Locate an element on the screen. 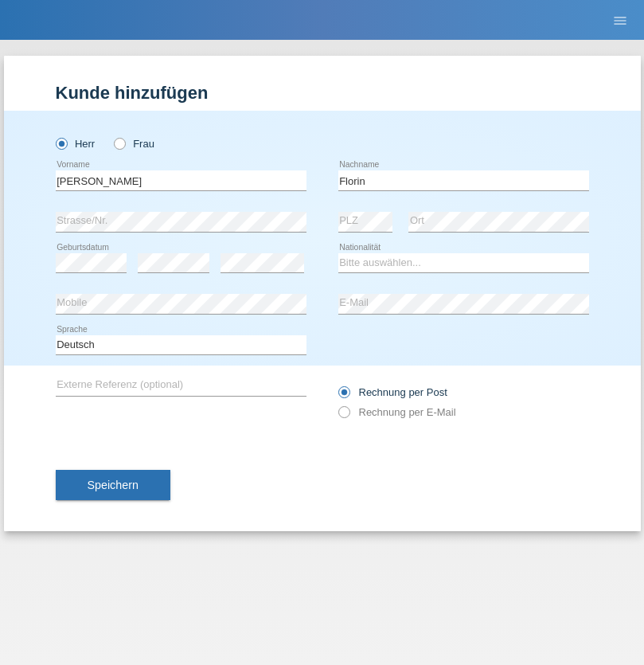  label: Rechnung per Post is located at coordinates (393, 392).